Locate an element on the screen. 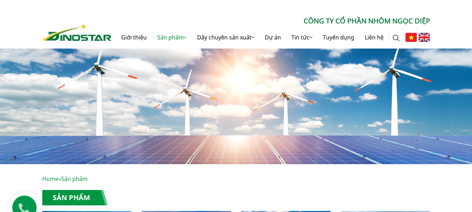 The height and width of the screenshot is (212, 472). img: Nhôm Dinostar is located at coordinates (77, 32).